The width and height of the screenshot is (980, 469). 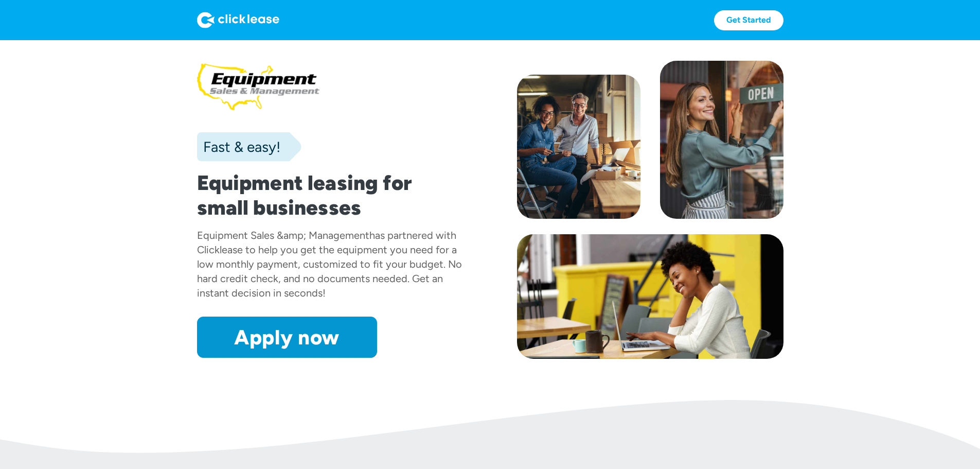 I want to click on a: Get Started, so click(x=749, y=20).